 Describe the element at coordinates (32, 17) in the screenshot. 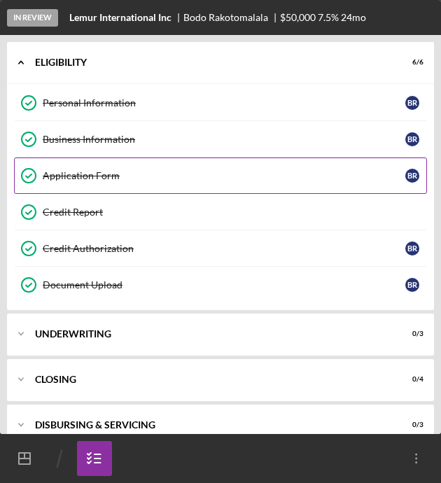

I see `div: In Review` at that location.